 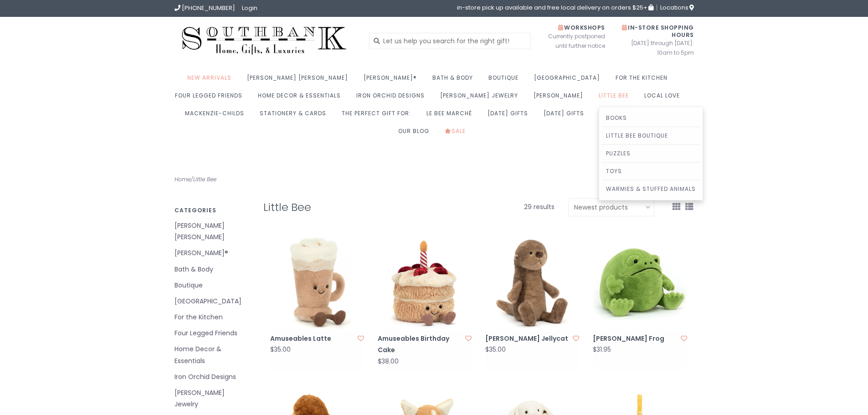 I want to click on span: In-Store Shopping Hours, so click(x=658, y=31).